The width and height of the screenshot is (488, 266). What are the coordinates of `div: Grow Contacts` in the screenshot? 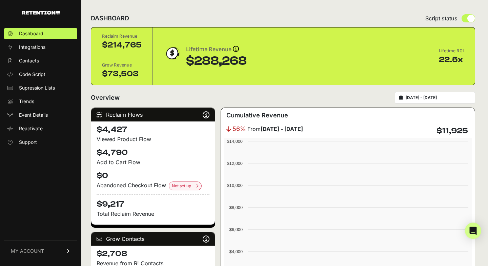 It's located at (153, 239).